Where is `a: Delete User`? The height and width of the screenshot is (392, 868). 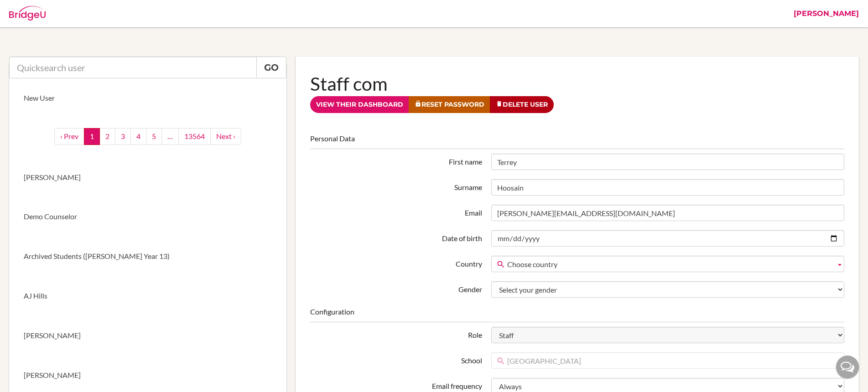 a: Delete User is located at coordinates (522, 104).